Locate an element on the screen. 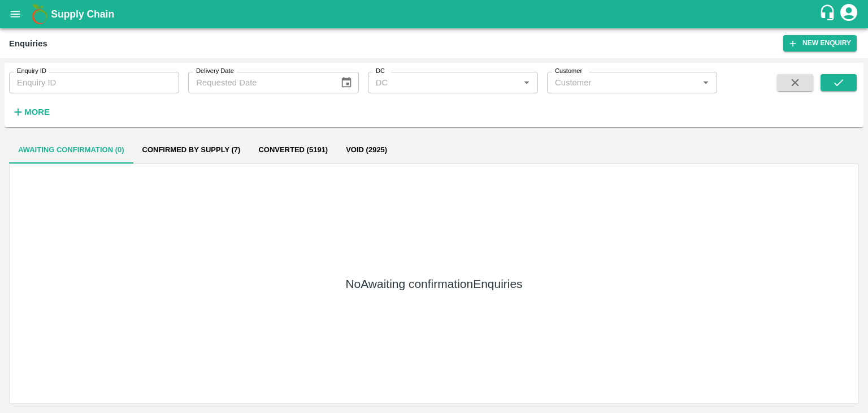 This screenshot has height=413, width=868. button: open drawer is located at coordinates (15, 14).